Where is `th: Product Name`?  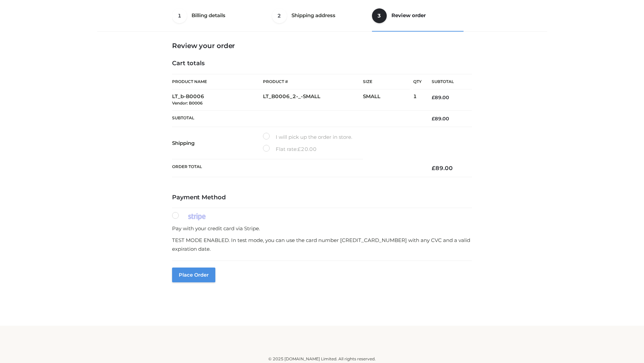
th: Product Name is located at coordinates (218, 82).